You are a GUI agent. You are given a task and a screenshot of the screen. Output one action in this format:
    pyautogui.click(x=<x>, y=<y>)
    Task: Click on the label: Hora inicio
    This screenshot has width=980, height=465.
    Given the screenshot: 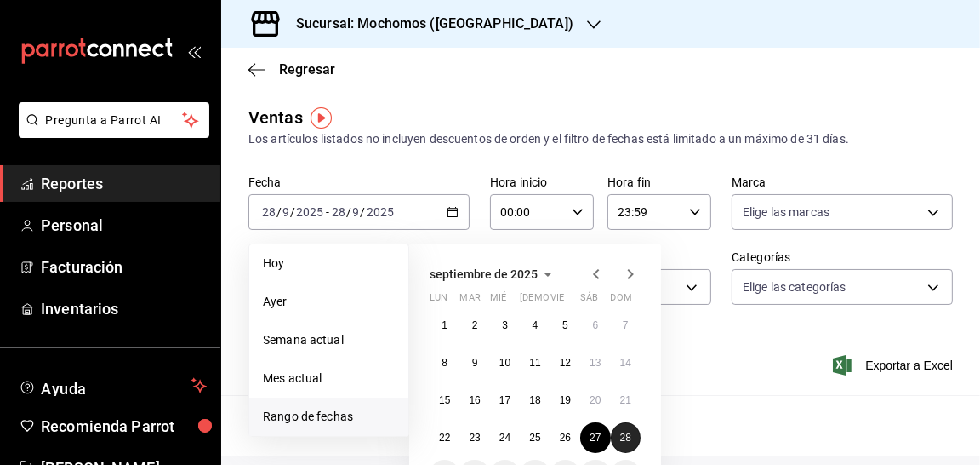 What is the action you would take?
    pyautogui.click(x=542, y=183)
    